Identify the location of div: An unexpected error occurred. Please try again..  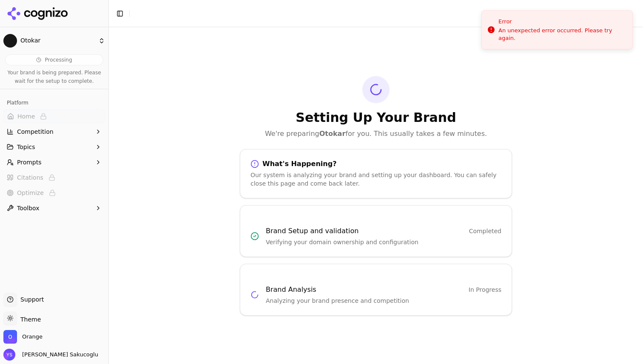
(562, 34).